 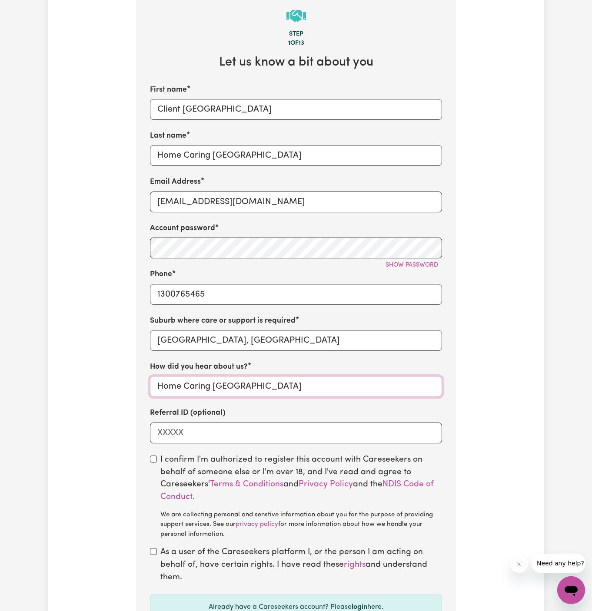 What do you see at coordinates (325, 484) in the screenshot?
I see `a: Privacy Policy` at bounding box center [325, 484].